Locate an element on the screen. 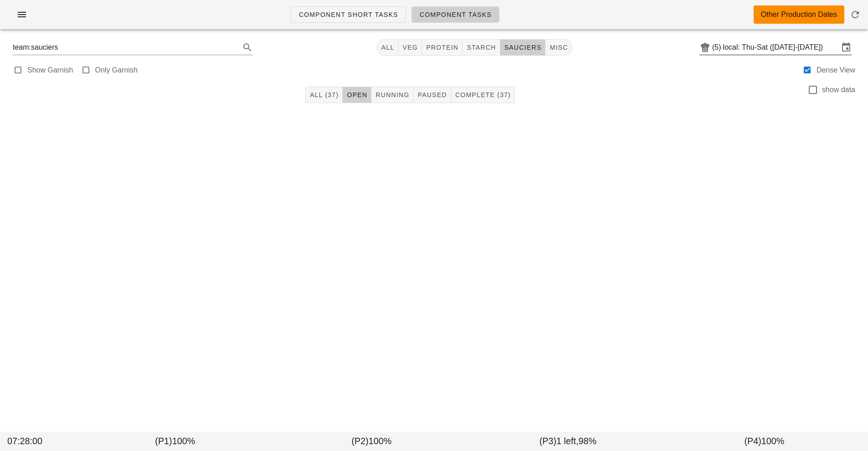  button: Complete (37) is located at coordinates (483, 95).